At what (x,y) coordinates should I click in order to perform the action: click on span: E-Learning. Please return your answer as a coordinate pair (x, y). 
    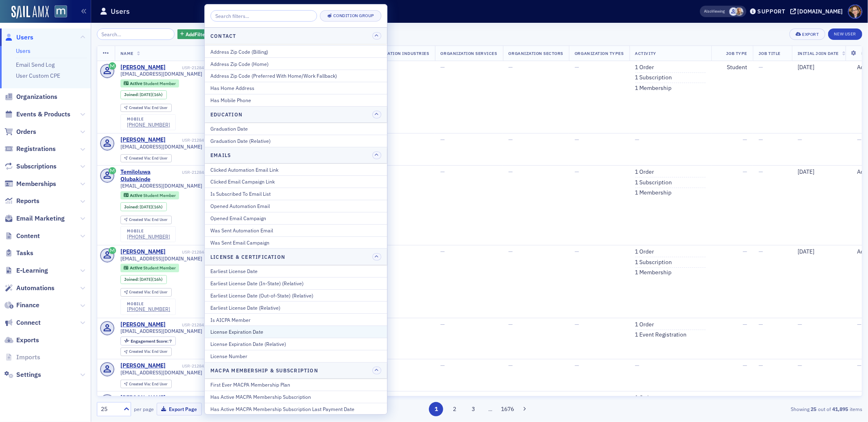
    Looking at the image, I should click on (32, 271).